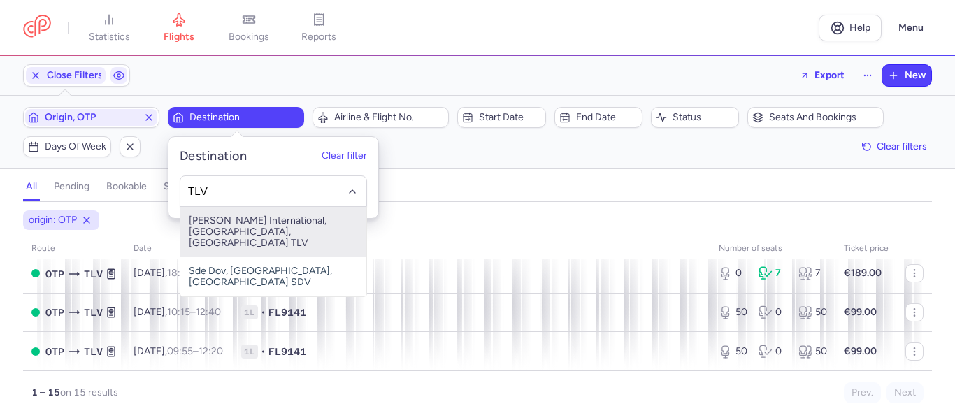 The image size is (955, 420). Describe the element at coordinates (178, 312) in the screenshot. I see `time: 10:15` at that location.